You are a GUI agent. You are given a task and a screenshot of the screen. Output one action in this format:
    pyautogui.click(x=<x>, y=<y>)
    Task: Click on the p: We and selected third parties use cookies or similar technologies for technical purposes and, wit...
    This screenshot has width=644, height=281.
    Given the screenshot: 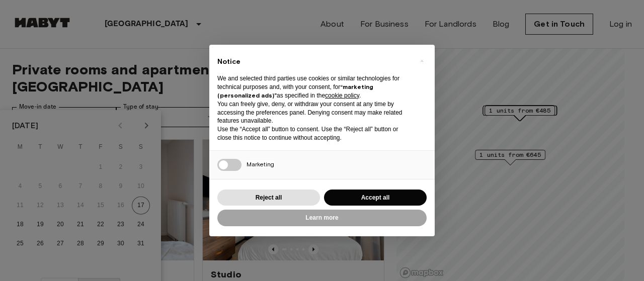 What is the action you would take?
    pyautogui.click(x=314, y=87)
    